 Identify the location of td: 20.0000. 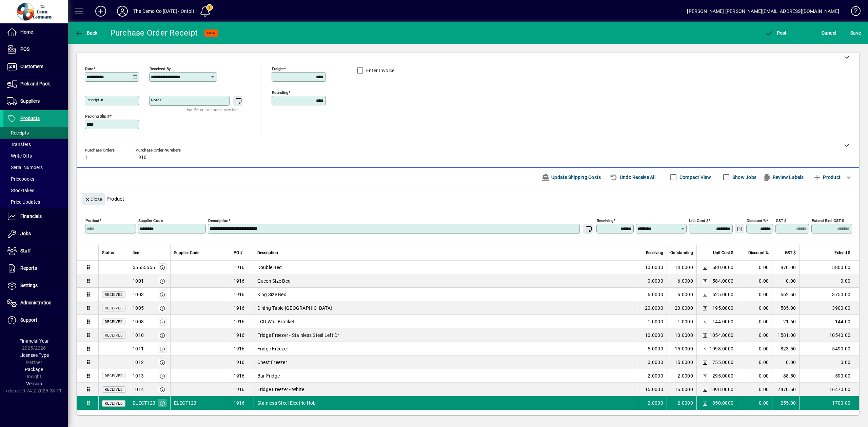
(681, 308).